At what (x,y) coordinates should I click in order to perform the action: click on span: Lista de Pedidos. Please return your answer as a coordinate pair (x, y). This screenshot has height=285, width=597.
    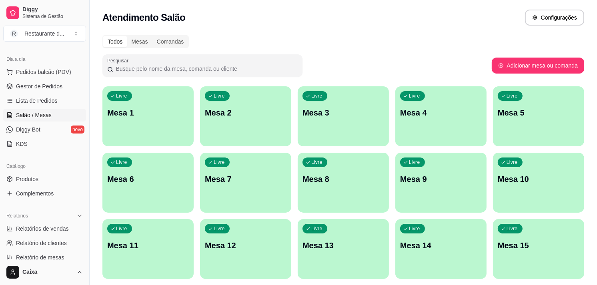
    Looking at the image, I should click on (37, 101).